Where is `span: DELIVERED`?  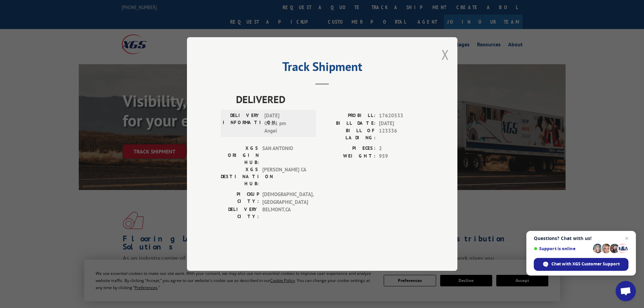
span: DELIVERED is located at coordinates (330, 99).